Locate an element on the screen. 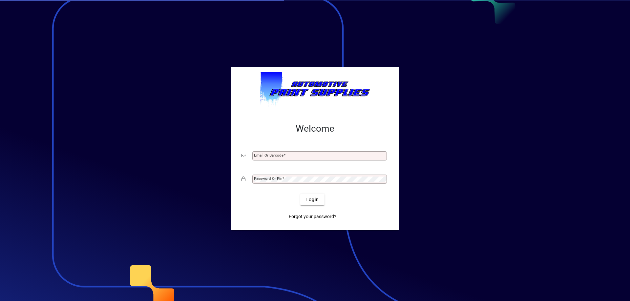 The height and width of the screenshot is (301, 630). a: Forgot your password? is located at coordinates (312, 217).